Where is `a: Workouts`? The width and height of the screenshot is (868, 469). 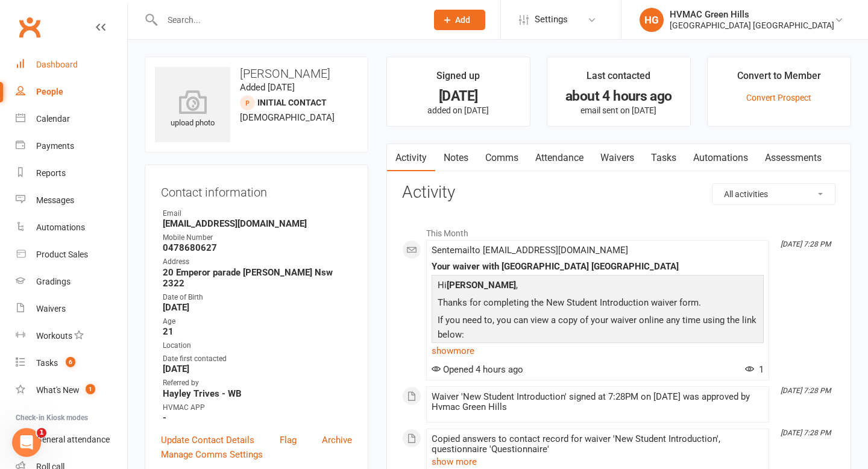
a: Workouts is located at coordinates (71, 335).